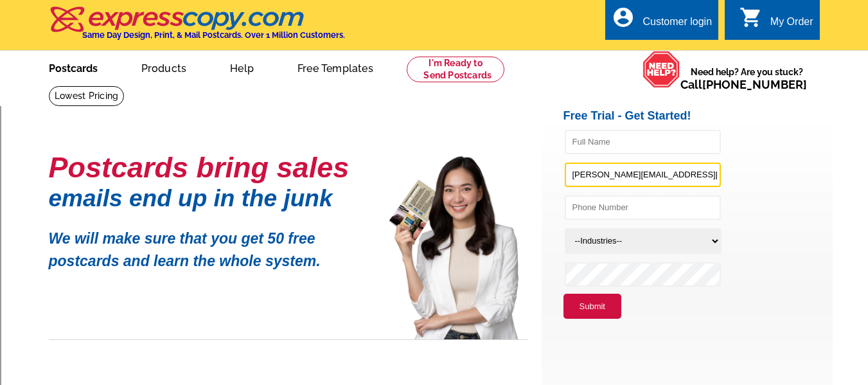  What do you see at coordinates (73, 67) in the screenshot?
I see `a: Postcards` at bounding box center [73, 67].